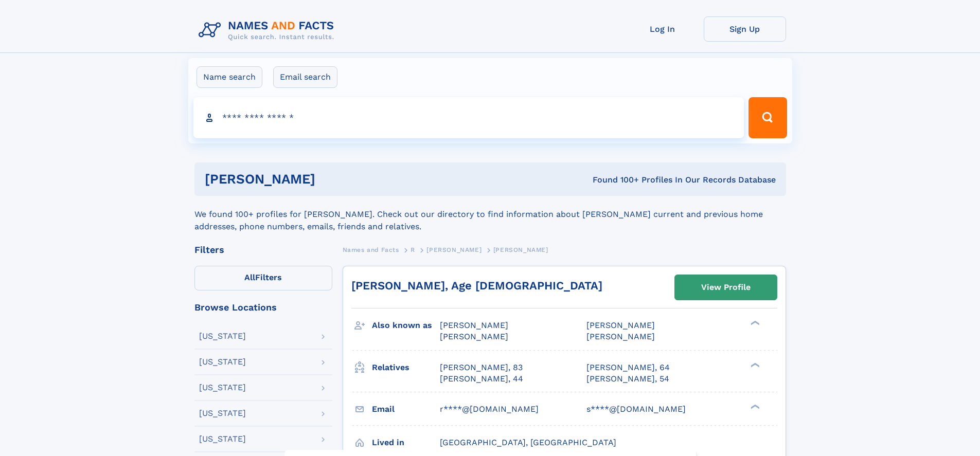 The width and height of the screenshot is (980, 456). I want to click on img: Logo Names and Facts, so click(269, 30).